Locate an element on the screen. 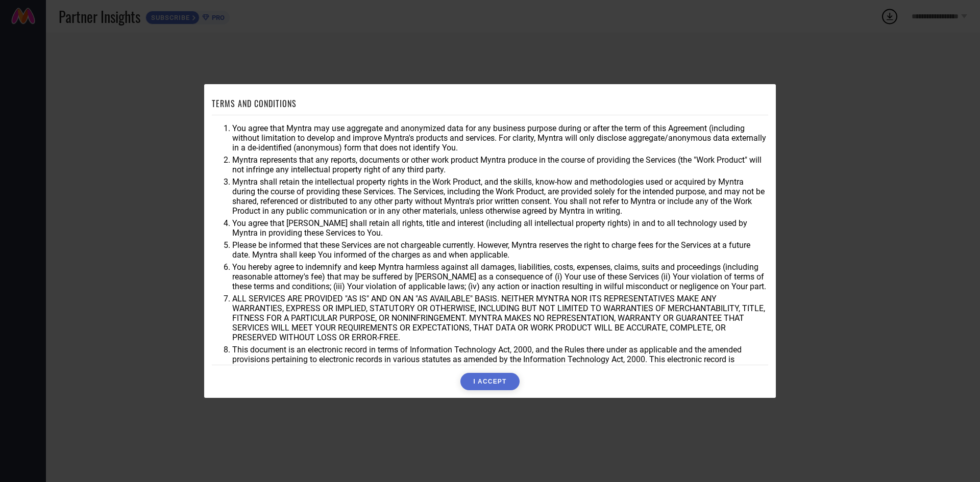 Image resolution: width=980 pixels, height=482 pixels. button: I ACCEPT is located at coordinates (489, 381).